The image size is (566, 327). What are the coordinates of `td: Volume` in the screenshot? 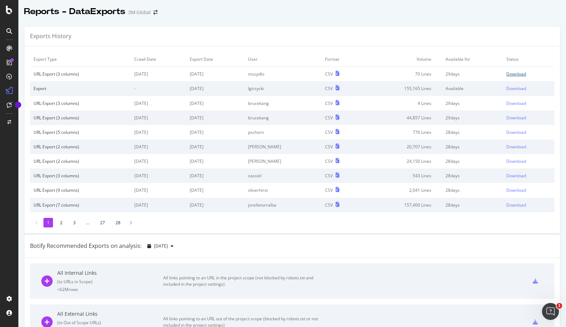 It's located at (402, 59).